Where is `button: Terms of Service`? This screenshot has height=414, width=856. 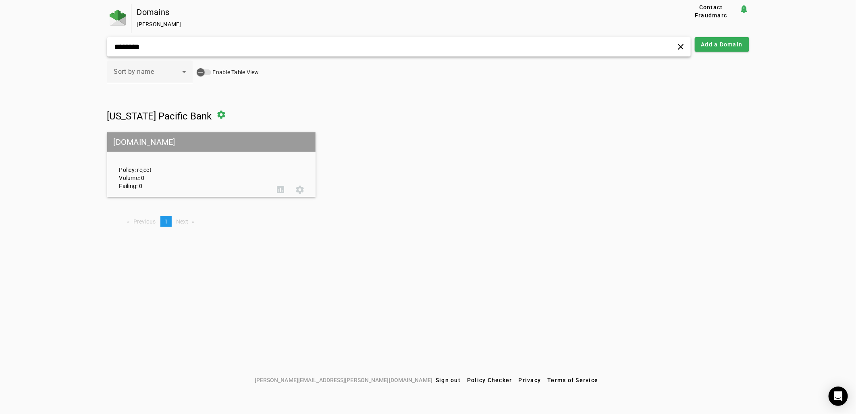 button: Terms of Service is located at coordinates (573, 380).